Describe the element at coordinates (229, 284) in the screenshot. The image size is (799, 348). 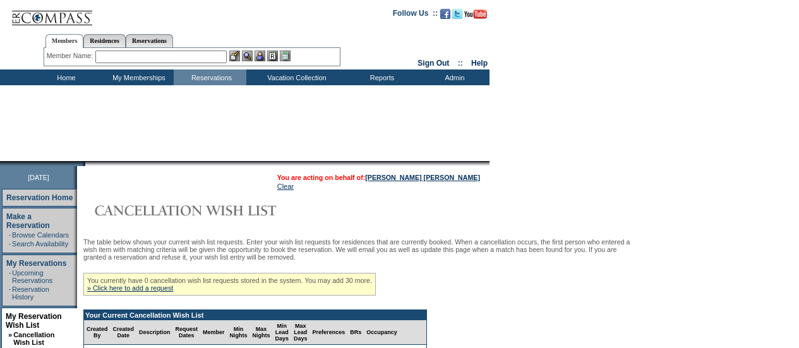
I see `div: You currently have 0 cancellation wish list requests stored in the system. You may add 30 more.` at that location.